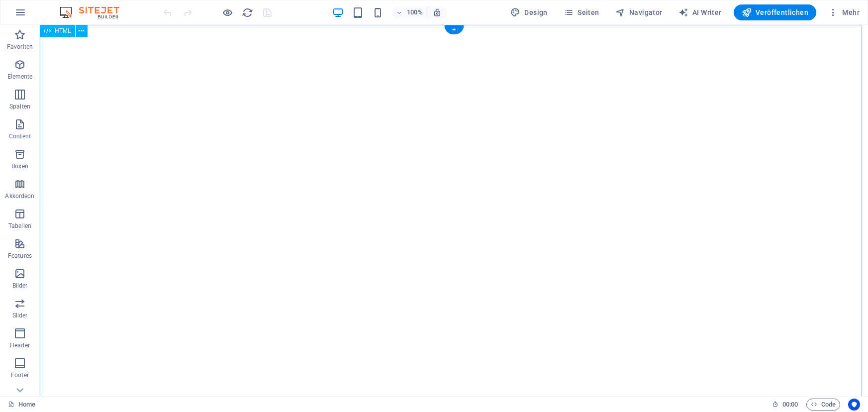 This screenshot has height=412, width=868. Describe the element at coordinates (20, 256) in the screenshot. I see `p: Features` at that location.